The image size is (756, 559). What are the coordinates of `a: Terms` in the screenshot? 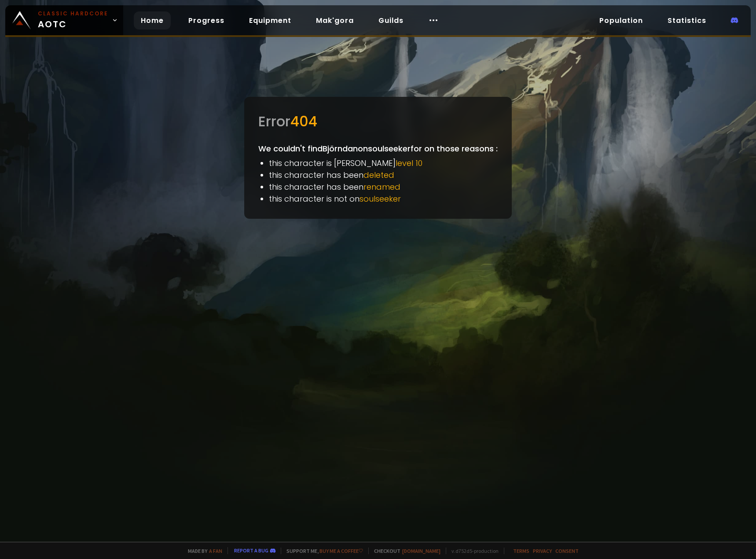 It's located at (521, 550).